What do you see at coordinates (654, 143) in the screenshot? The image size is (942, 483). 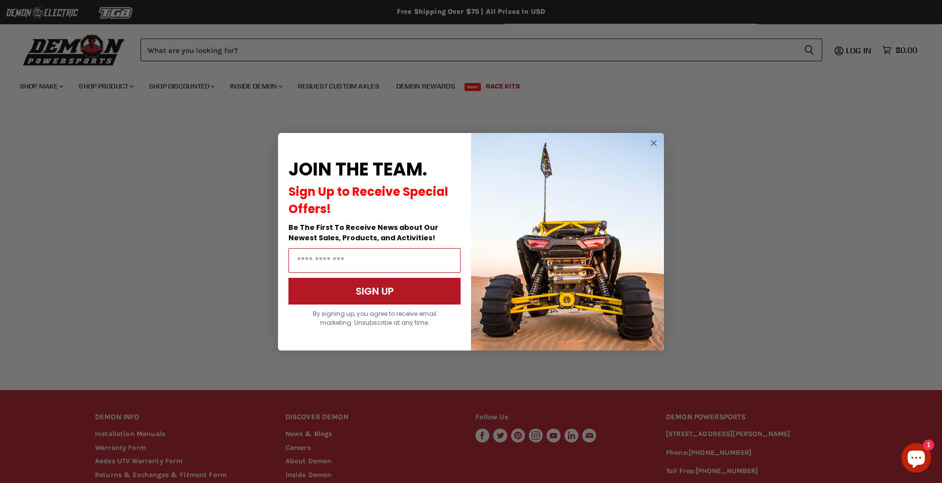 I see `button: Close dialog` at bounding box center [654, 143].